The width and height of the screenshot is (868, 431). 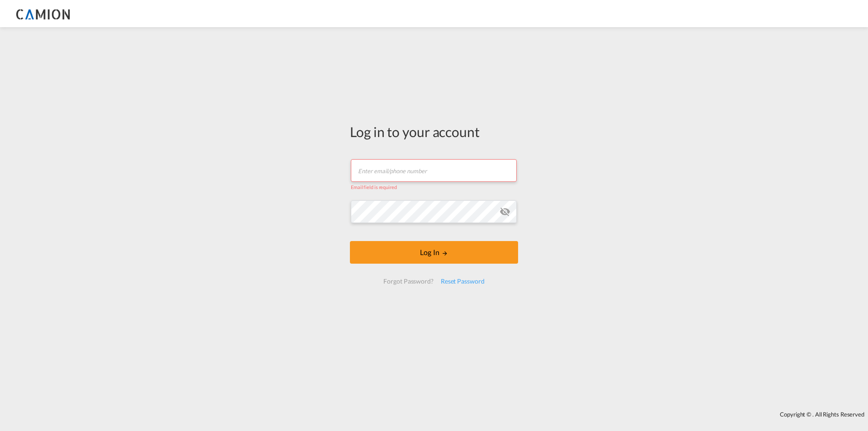 I want to click on div: Log in to your account, so click(x=434, y=131).